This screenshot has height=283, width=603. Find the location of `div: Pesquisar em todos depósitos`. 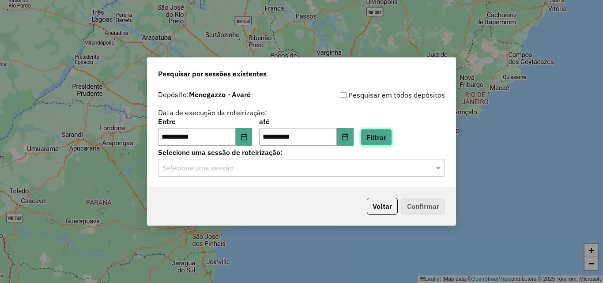

div: Pesquisar em todos depósitos is located at coordinates (373, 95).